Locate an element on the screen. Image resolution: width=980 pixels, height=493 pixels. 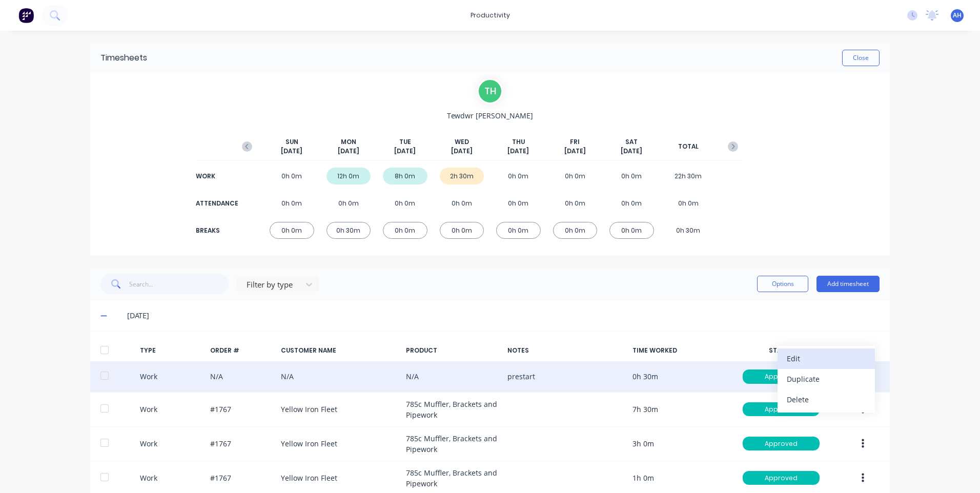
span: SUN is located at coordinates (292, 142).